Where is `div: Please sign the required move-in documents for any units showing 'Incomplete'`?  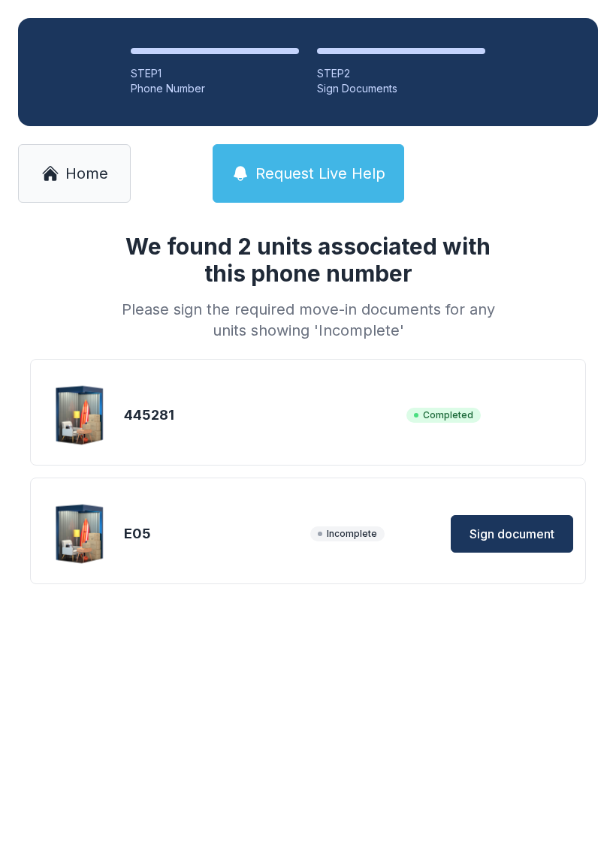
div: Please sign the required move-in documents for any units showing 'Incomplete' is located at coordinates (308, 320).